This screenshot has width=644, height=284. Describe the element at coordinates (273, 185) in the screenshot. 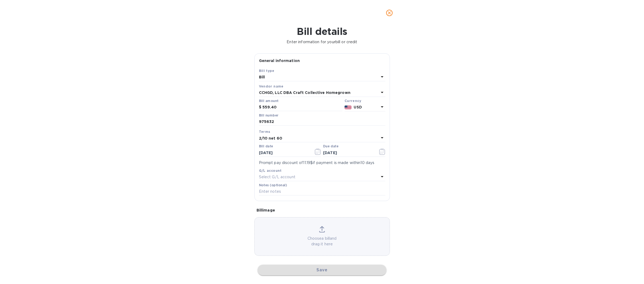

I see `label: Notes (optional)` at that location.